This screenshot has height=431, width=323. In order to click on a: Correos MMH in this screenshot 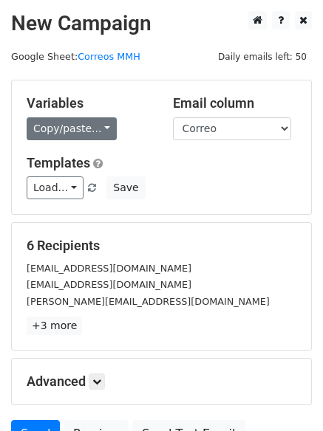, I will do `click(109, 56)`.